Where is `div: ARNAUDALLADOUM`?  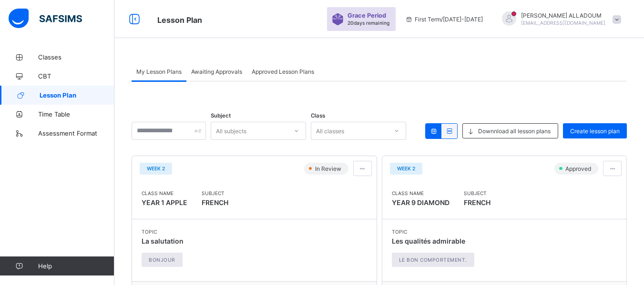
div: ARNAUDALLADOUM is located at coordinates (559, 19).